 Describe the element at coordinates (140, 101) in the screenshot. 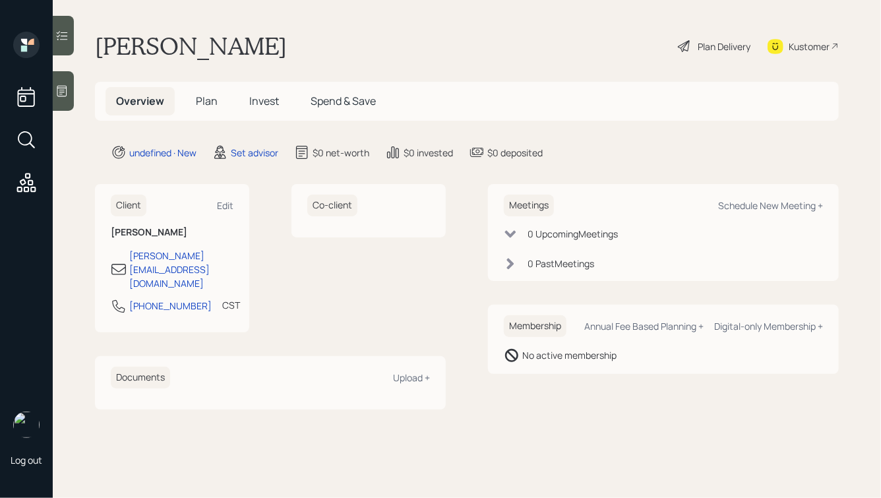

I see `span: Overview` at that location.